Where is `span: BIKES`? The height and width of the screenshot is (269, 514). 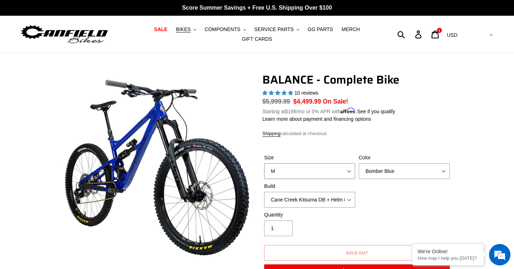
span: BIKES is located at coordinates (183, 29).